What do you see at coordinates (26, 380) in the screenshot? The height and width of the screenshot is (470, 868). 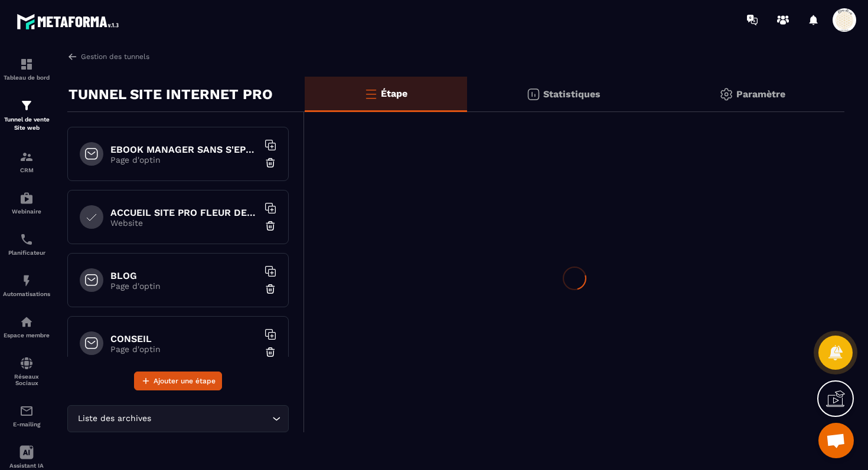 I see `p: Réseaux Sociaux` at bounding box center [26, 380].